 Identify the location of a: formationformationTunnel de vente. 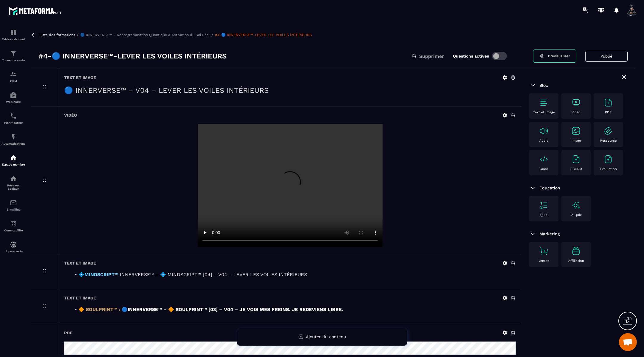
(13, 56).